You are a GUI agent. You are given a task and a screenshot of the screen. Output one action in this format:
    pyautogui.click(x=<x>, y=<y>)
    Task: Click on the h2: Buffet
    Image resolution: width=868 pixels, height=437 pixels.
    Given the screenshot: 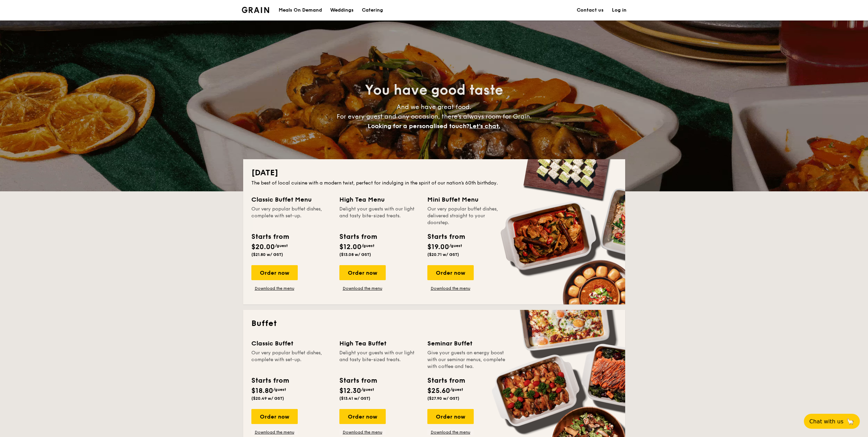 What is the action you would take?
    pyautogui.click(x=434, y=323)
    